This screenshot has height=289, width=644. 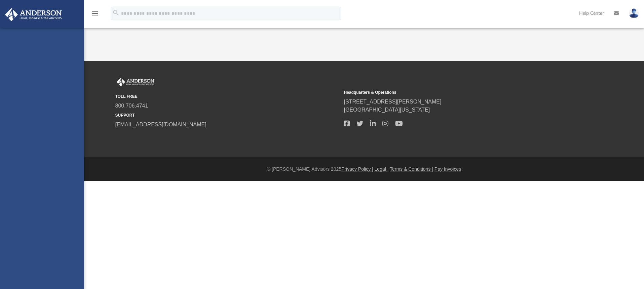 What do you see at coordinates (132, 106) in the screenshot?
I see `a: 800.706.4741` at bounding box center [132, 106].